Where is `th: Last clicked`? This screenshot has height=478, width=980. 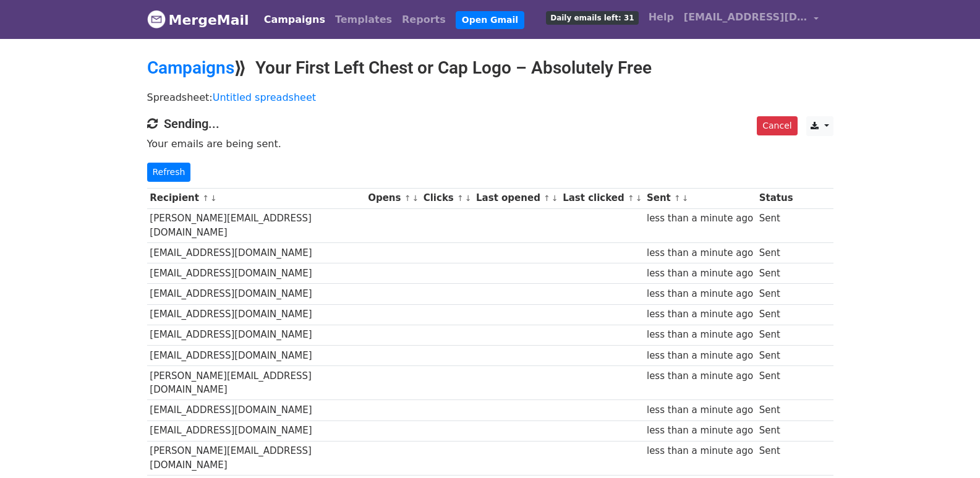 th: Last clicked is located at coordinates (601, 198).